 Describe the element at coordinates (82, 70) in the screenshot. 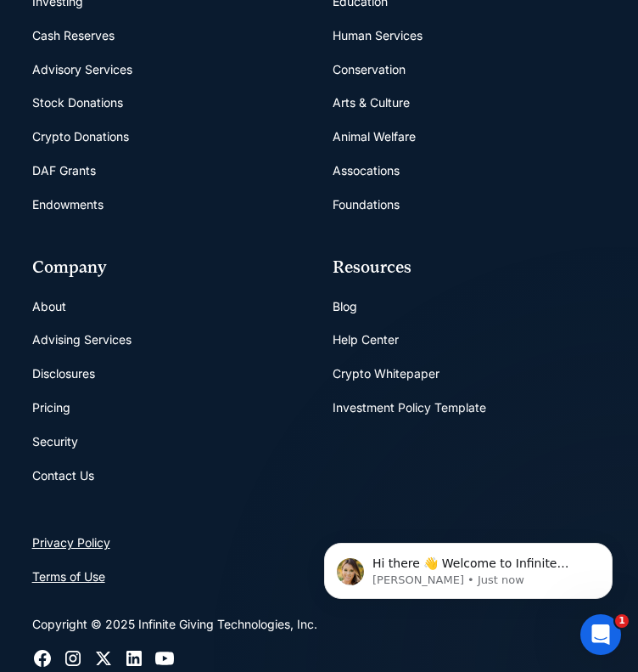

I see `a: Advisory Services` at that location.